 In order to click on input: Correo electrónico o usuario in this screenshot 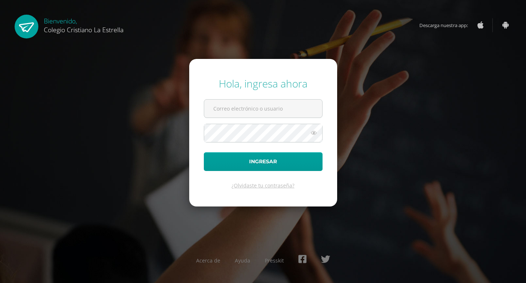, I will do `click(263, 108)`.